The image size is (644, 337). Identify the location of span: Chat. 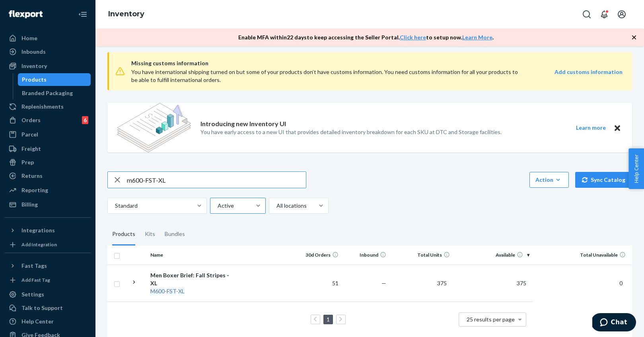
(27, 9).